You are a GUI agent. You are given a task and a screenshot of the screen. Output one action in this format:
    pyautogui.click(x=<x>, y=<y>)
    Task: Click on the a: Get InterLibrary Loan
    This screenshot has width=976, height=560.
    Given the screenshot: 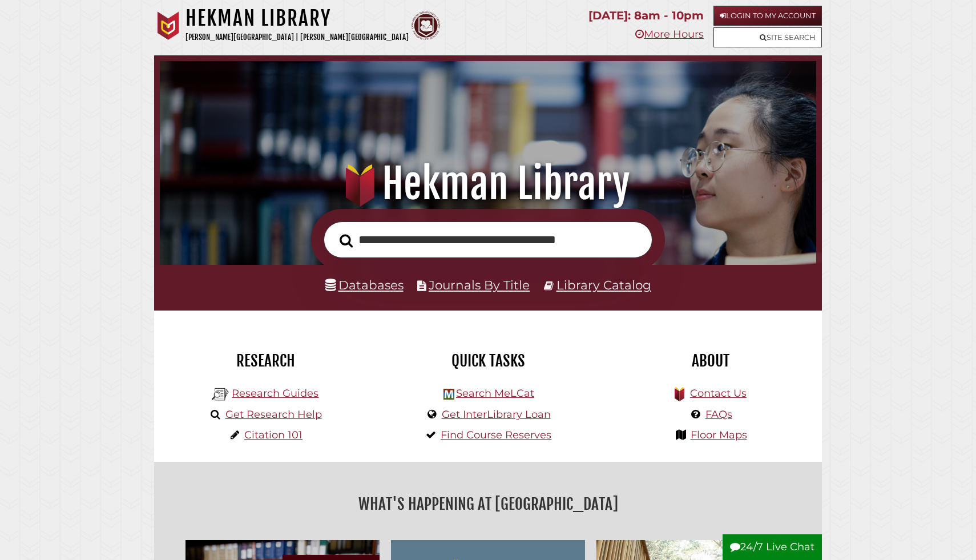 What is the action you would take?
    pyautogui.click(x=496, y=414)
    